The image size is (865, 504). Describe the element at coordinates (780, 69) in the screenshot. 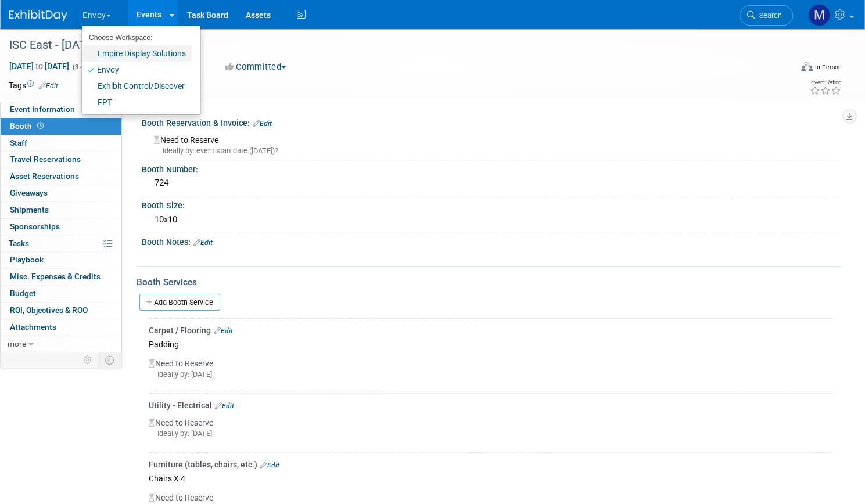

I see `div: Event Format` at that location.